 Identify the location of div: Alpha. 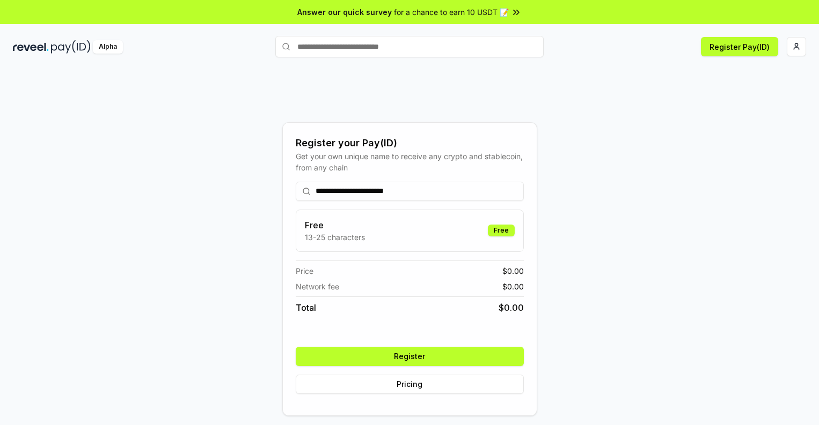
(108, 47).